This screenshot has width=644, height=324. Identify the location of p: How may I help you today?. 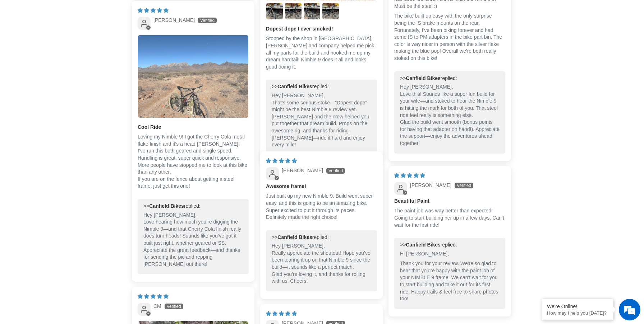
(578, 313).